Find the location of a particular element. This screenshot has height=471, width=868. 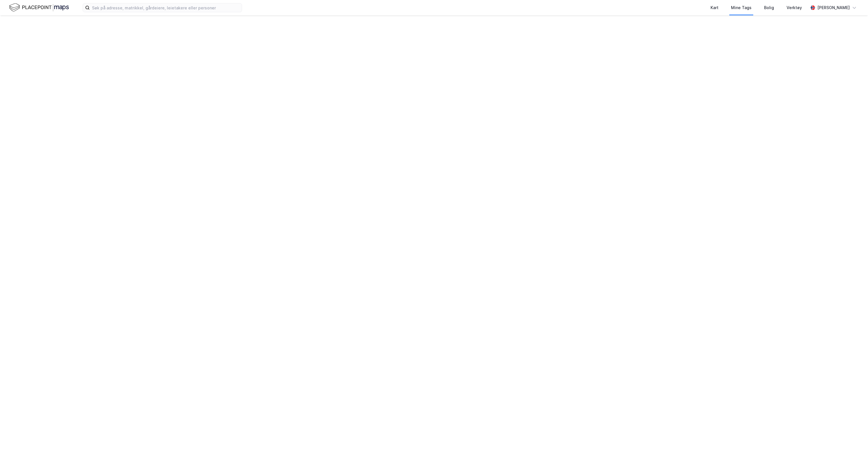

input: Søk på adresse, matrikkel, gårdeiere, leietakere eller personer is located at coordinates (166, 8).